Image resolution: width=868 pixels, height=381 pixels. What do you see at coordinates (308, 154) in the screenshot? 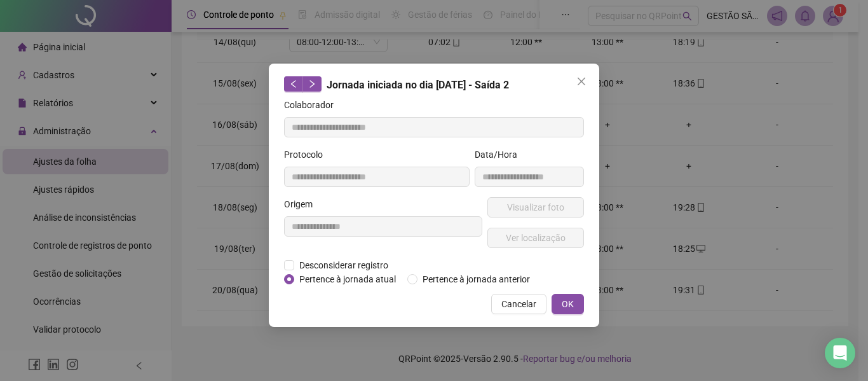
I see `label: Protocolo` at bounding box center [308, 154].